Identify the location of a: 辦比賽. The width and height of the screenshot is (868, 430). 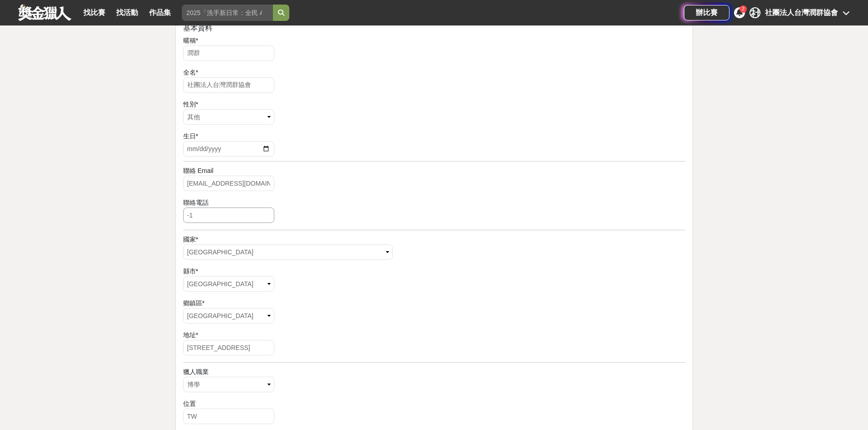
(706, 13).